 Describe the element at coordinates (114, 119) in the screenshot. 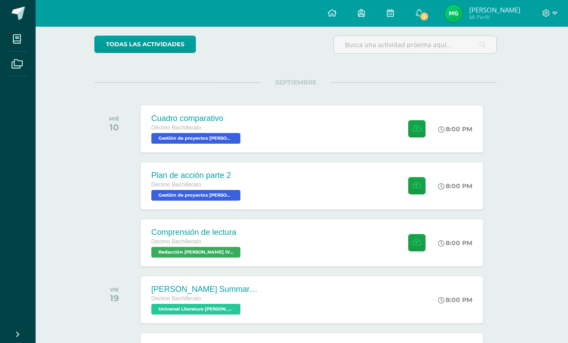

I see `div: MIÉ` at that location.